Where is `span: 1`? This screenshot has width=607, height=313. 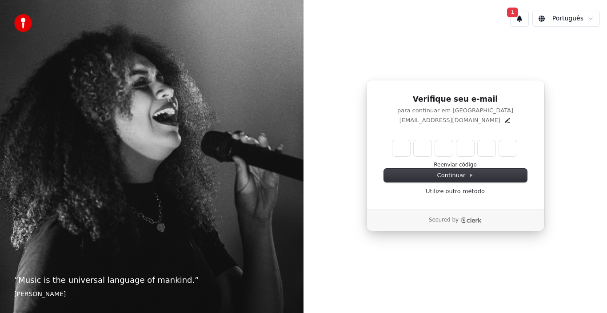 span: 1 is located at coordinates (512, 12).